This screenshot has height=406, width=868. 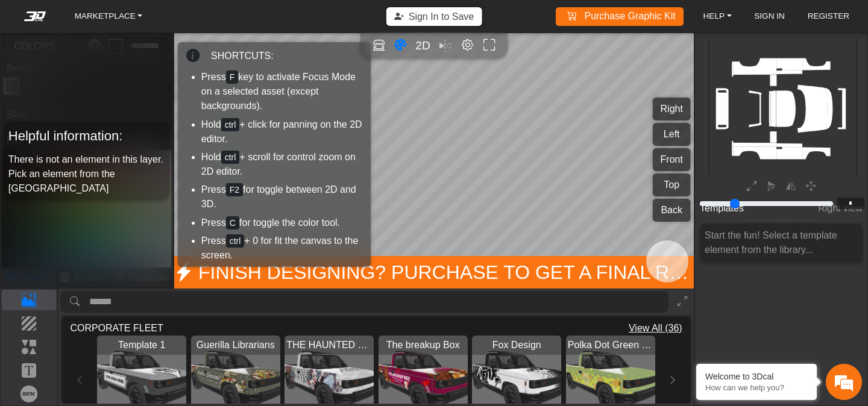 What do you see at coordinates (242, 56) in the screenshot?
I see `span: SHORTCUTS:` at bounding box center [242, 56].